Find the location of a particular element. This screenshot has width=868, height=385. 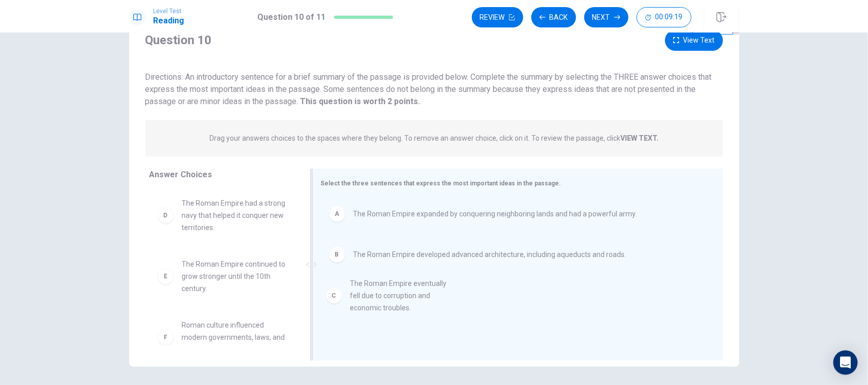

button: Back is located at coordinates (554, 17).